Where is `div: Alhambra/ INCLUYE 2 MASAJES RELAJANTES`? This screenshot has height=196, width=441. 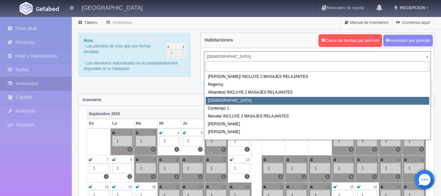
div: Alhambra/ INCLUYE 2 MASAJES RELAJANTES is located at coordinates (317, 92).